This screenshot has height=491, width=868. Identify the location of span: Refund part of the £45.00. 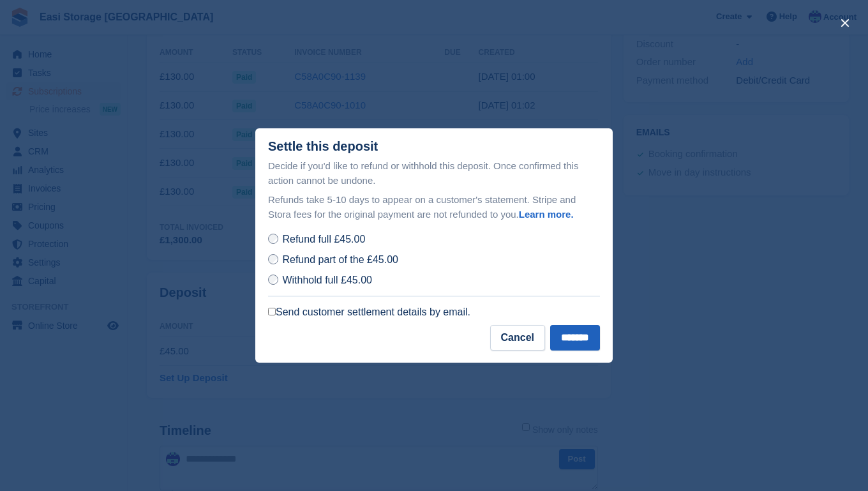
(339, 259).